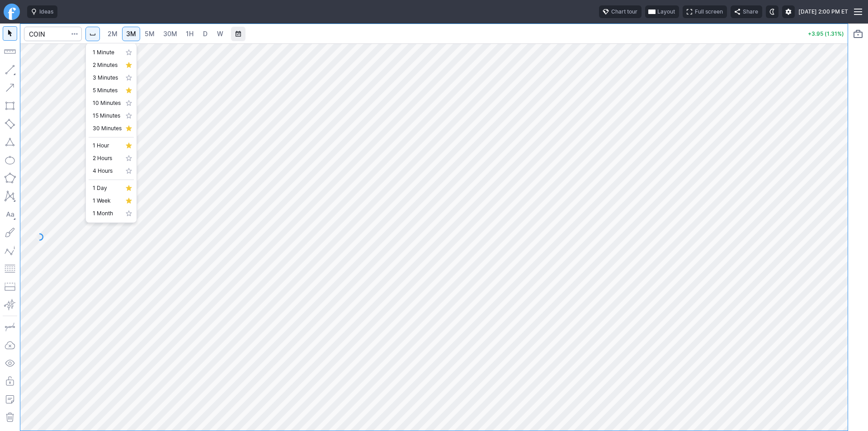 The width and height of the screenshot is (868, 431). I want to click on span: 30 Minutes, so click(107, 129).